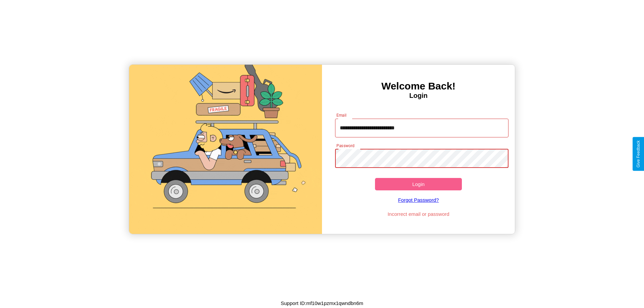  What do you see at coordinates (322, 303) in the screenshot?
I see `p: Support ID: mf10w1pzmx1qwndbn6m` at bounding box center [322, 303].